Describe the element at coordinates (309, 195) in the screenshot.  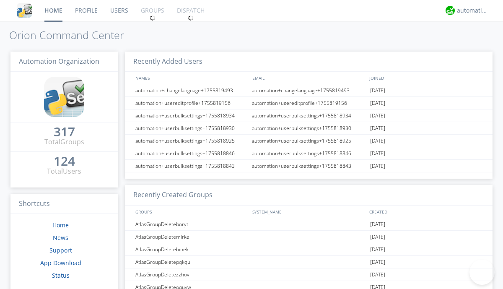
I see `h3: Recently Created Groups` at that location.